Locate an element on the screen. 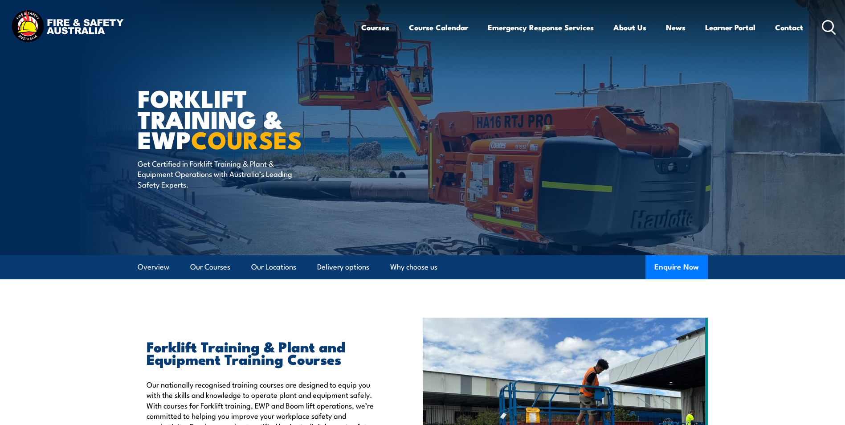  a: Courses is located at coordinates (375, 27).